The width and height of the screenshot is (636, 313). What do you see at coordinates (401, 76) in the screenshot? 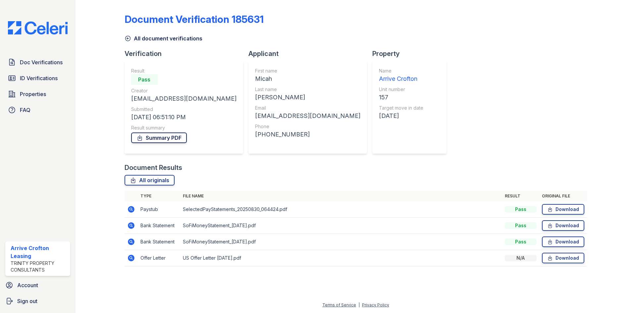
I see `a: Name Arrive Crofton` at bounding box center [401, 76].